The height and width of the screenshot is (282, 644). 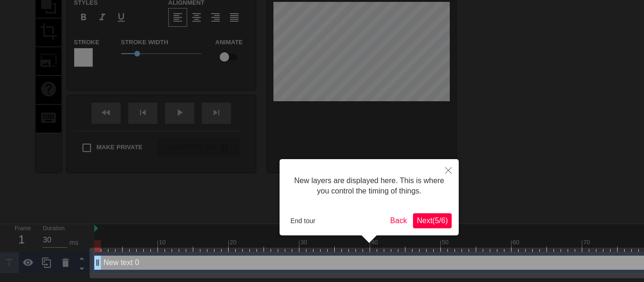 I want to click on button: Next, so click(x=433, y=221).